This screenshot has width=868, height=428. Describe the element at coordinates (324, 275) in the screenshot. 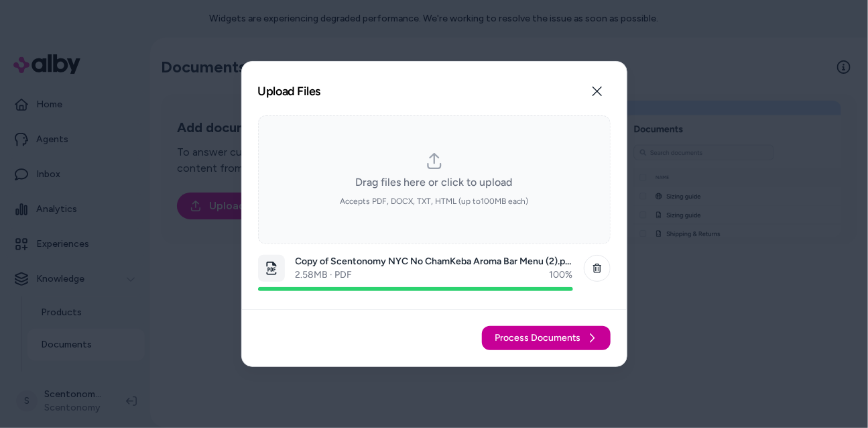

I see `p: 2.58 MB · PDF` at that location.